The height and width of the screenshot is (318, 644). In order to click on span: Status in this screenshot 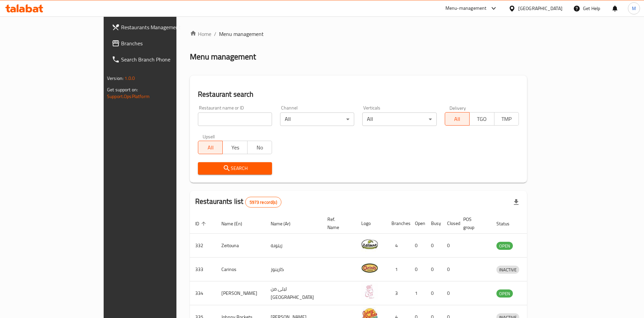, I will do `click(507, 223)`.